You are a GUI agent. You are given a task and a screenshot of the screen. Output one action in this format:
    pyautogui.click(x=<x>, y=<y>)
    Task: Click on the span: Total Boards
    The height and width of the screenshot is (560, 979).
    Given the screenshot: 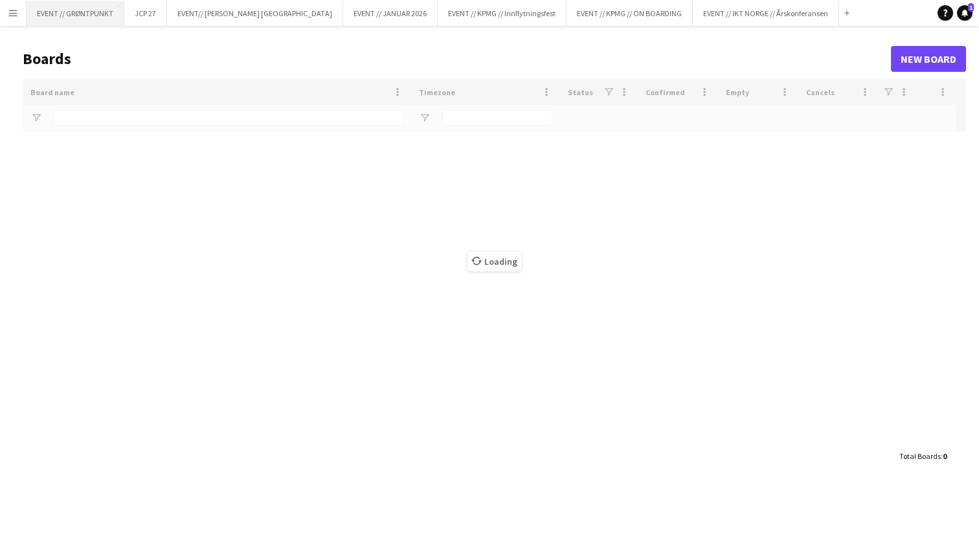 What is the action you would take?
    pyautogui.click(x=920, y=455)
    